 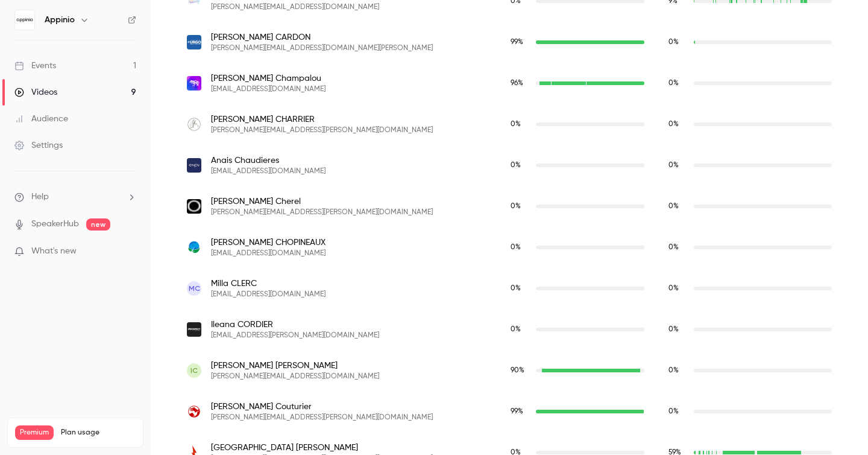 I want to click on div: c.cardon@fr.urgo.com, so click(x=509, y=42).